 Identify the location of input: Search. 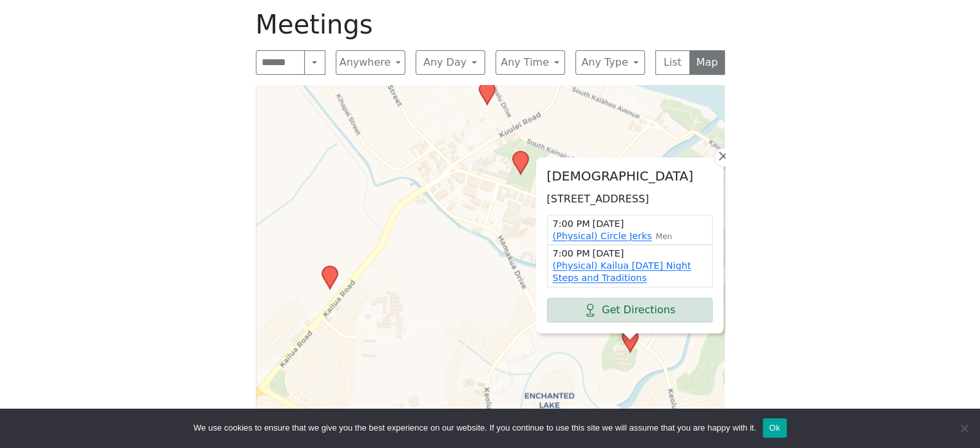
(280, 63).